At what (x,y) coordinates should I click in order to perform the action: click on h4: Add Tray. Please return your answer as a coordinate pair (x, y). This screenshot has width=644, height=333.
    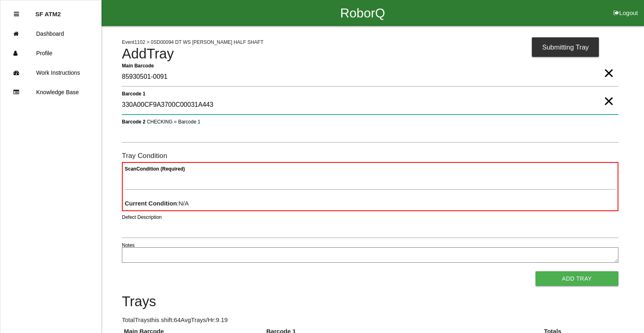
    Looking at the image, I should click on (370, 54).